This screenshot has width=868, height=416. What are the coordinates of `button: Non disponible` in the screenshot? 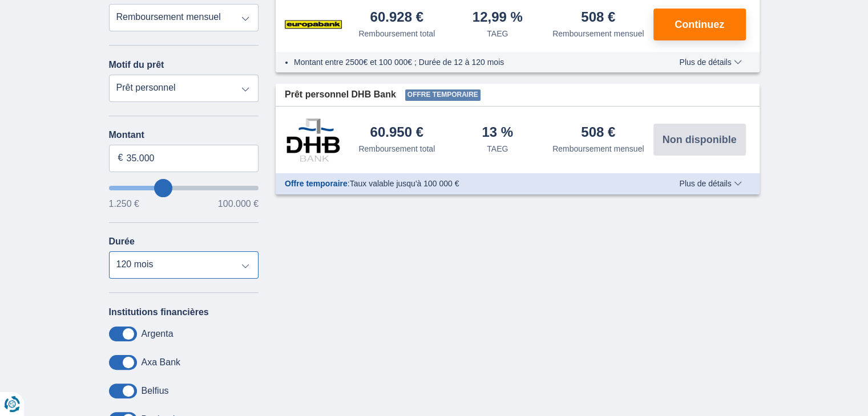 It's located at (699, 140).